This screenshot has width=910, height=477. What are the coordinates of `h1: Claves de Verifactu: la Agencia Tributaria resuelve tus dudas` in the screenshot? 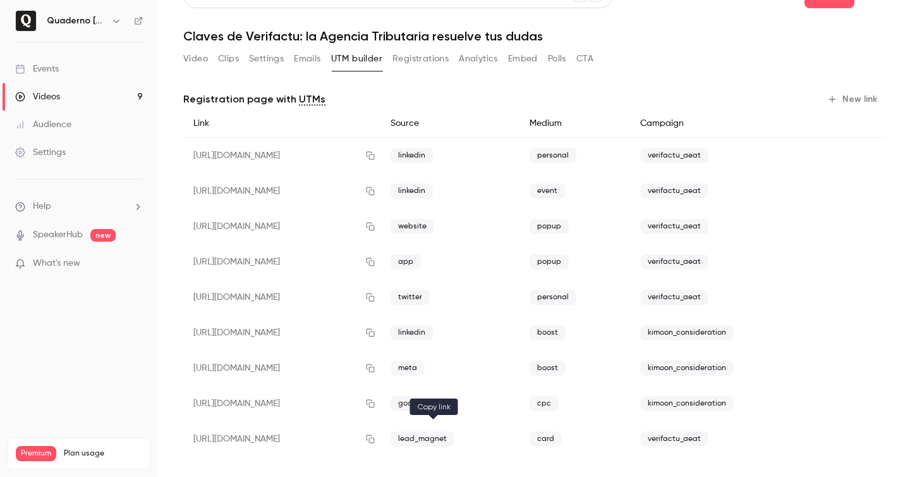 It's located at (534, 36).